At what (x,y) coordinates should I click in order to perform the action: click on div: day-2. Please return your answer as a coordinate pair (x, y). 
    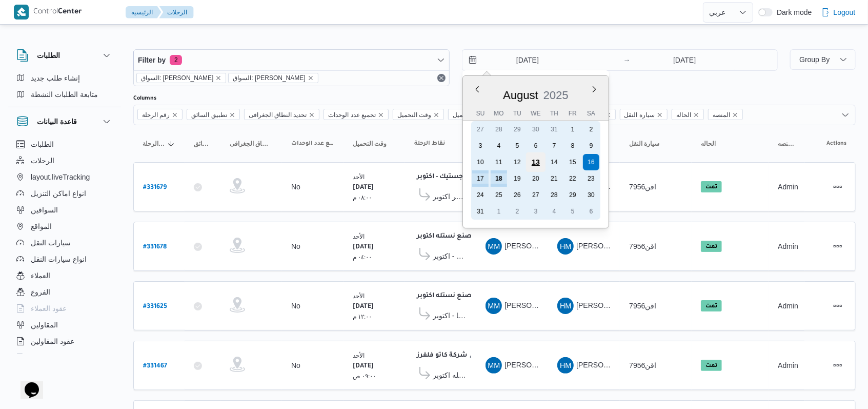
    Looking at the image, I should click on (591, 129).